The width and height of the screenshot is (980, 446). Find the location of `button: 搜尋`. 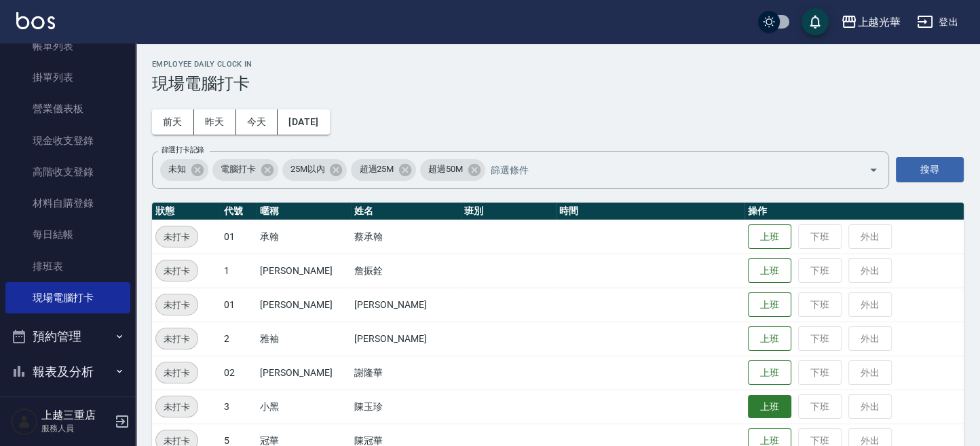

button: 搜尋 is located at coordinates (930, 169).